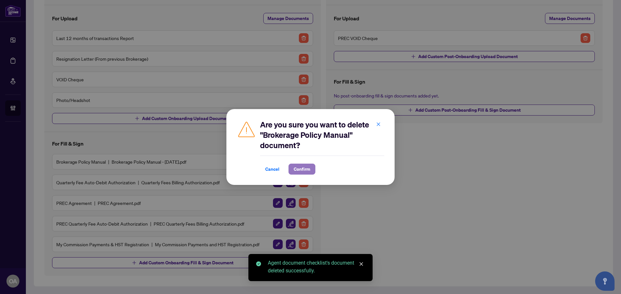 The image size is (621, 294). Describe the element at coordinates (322, 135) in the screenshot. I see `h2: Are you sure you want to delete "Brokerage Policy Manual" document?` at that location.